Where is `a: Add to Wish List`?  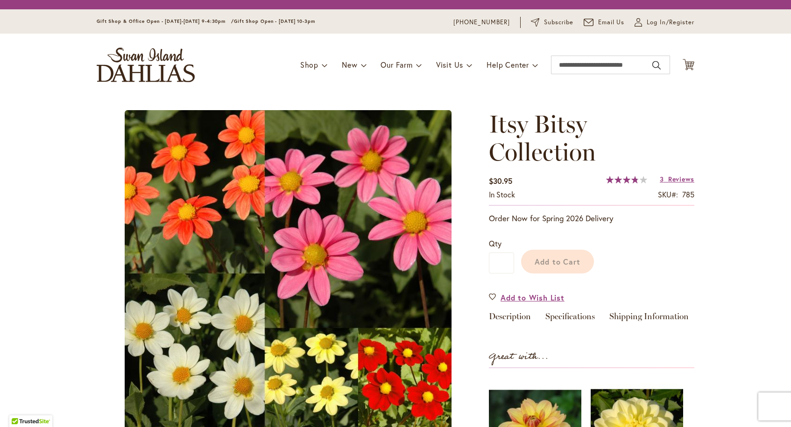
a: Add to Wish List is located at coordinates (527, 297).